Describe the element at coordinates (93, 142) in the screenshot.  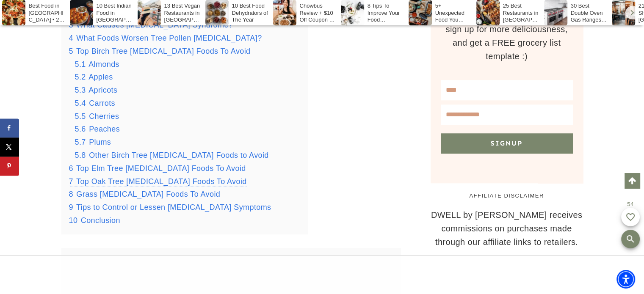
I see `a: 5.7 Plums` at that location.